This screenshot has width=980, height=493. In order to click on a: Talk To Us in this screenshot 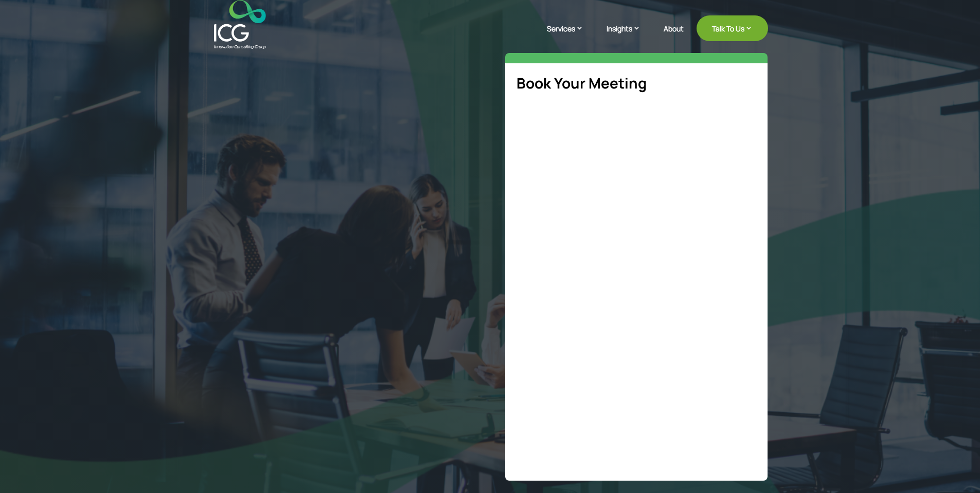, I will do `click(733, 28)`.